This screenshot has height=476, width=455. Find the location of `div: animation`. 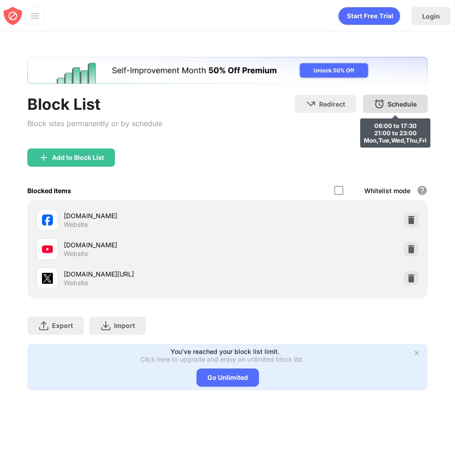

div: animation is located at coordinates (369, 16).